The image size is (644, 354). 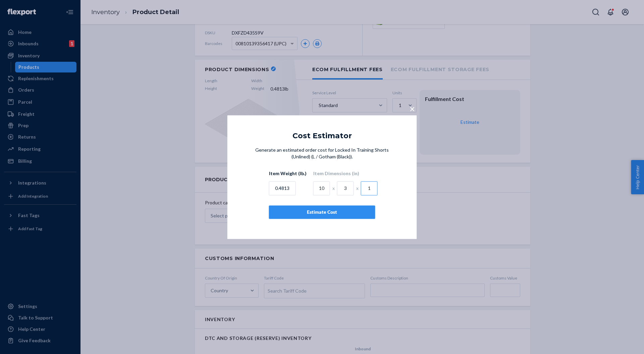 I want to click on input: W, so click(x=345, y=188).